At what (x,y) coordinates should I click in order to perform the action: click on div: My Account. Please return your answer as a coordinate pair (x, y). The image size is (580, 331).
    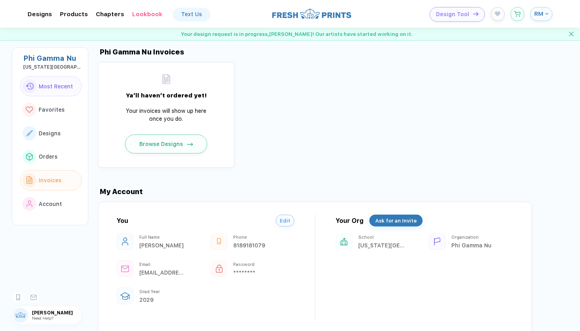
    Looking at the image, I should click on (339, 191).